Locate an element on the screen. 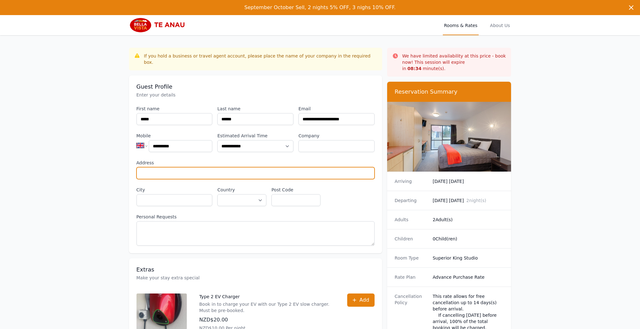 The width and height of the screenshot is (640, 329). label: City is located at coordinates (174, 190).